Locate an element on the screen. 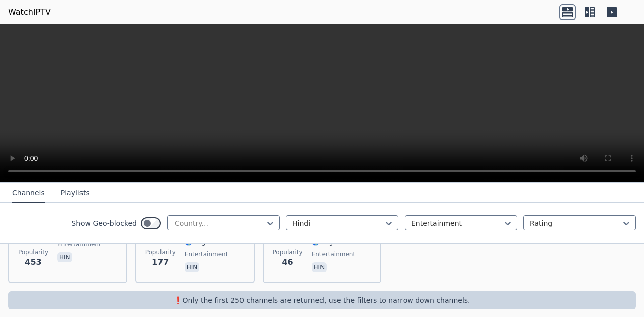 The height and width of the screenshot is (317, 644). p: ❗️Only the first 250 channels are returned, use the filters to narrow down channels. is located at coordinates (322, 300).